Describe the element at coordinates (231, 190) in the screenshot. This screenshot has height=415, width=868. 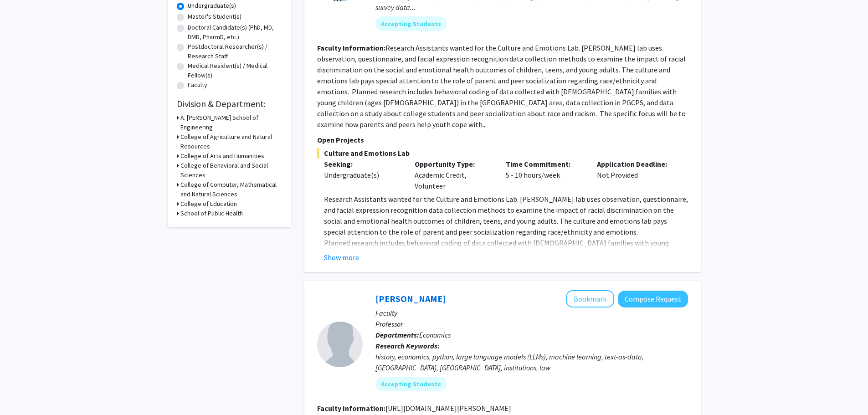
I see `h3: College of Computer, Mathematical and Natural Sciences` at that location.